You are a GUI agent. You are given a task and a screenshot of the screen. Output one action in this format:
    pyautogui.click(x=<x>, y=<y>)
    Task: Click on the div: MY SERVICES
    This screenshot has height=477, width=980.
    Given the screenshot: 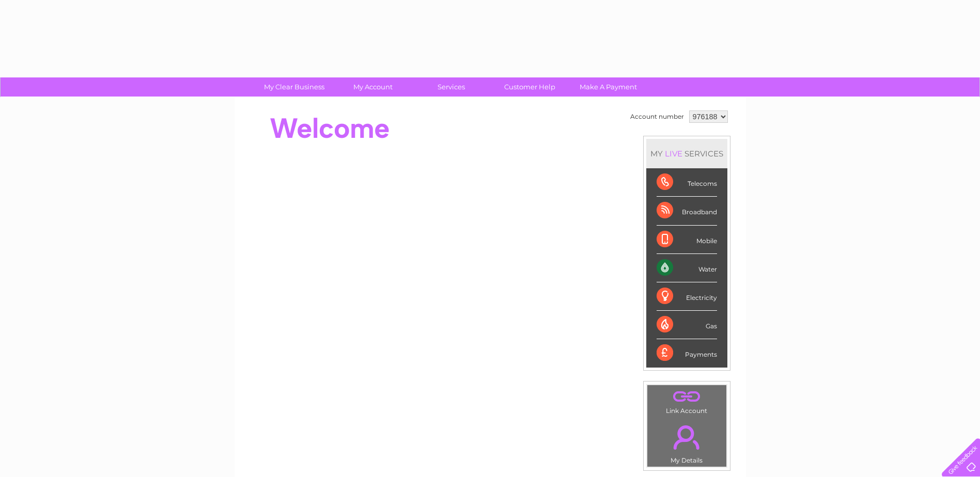 What is the action you would take?
    pyautogui.click(x=687, y=154)
    